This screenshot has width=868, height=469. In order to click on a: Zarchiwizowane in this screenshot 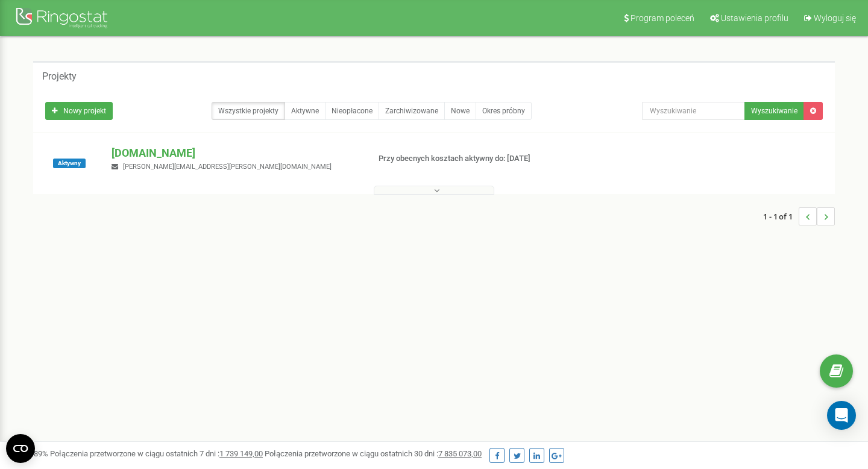, I will do `click(412, 111)`.